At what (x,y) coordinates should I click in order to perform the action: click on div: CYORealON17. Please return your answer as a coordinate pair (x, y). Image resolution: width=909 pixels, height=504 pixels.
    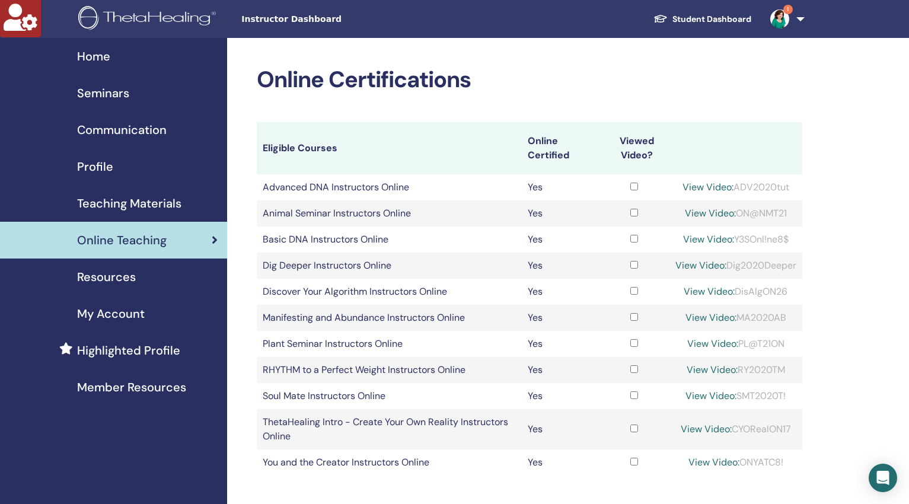
    Looking at the image, I should click on (736, 429).